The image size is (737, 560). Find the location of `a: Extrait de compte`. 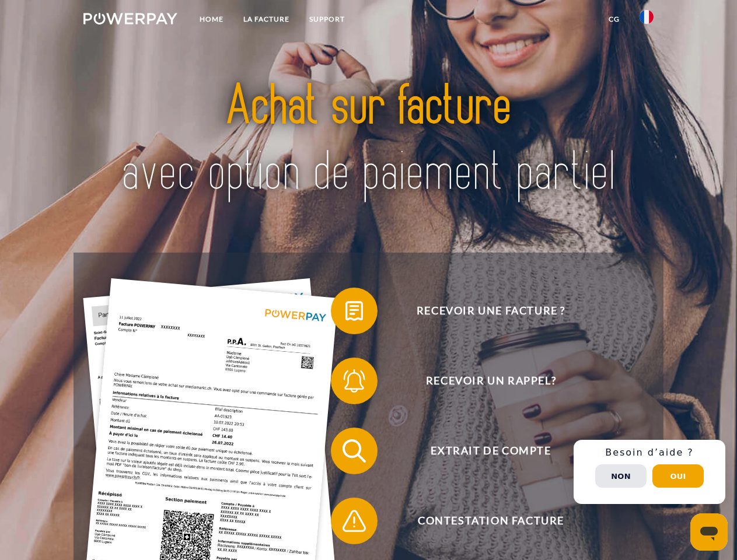

a: Extrait de compte is located at coordinates (483, 451).